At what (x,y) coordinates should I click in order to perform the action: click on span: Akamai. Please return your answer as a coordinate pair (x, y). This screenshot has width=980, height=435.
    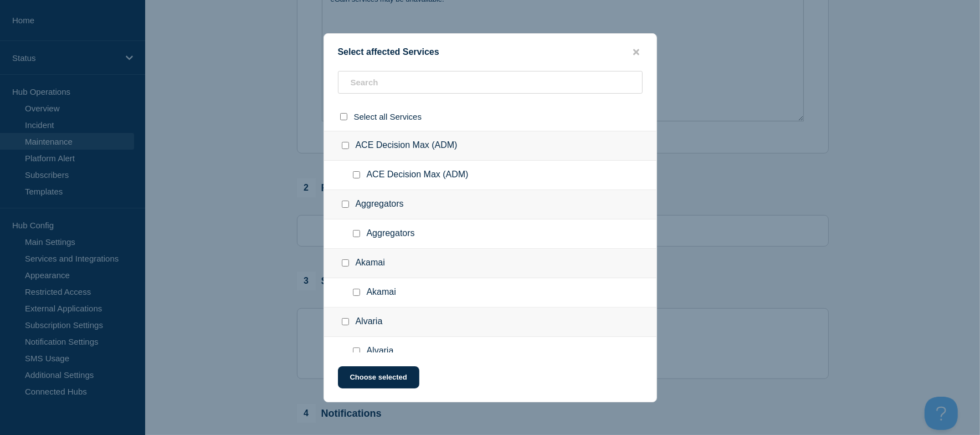
    Looking at the image, I should click on (381, 292).